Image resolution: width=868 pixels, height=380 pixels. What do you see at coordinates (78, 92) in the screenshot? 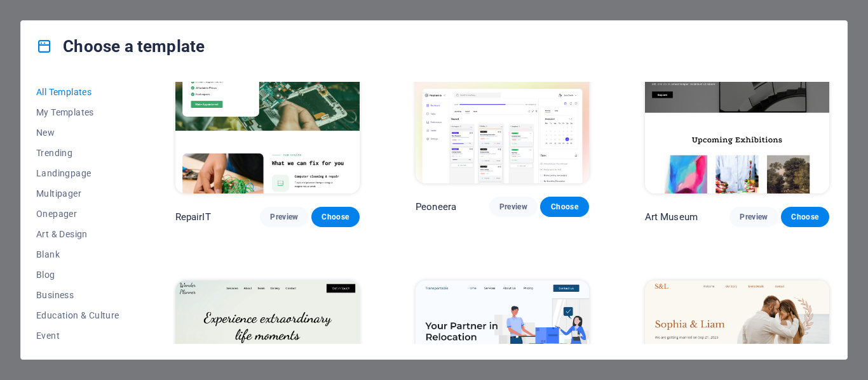
I see `button: All Templates` at bounding box center [78, 92].